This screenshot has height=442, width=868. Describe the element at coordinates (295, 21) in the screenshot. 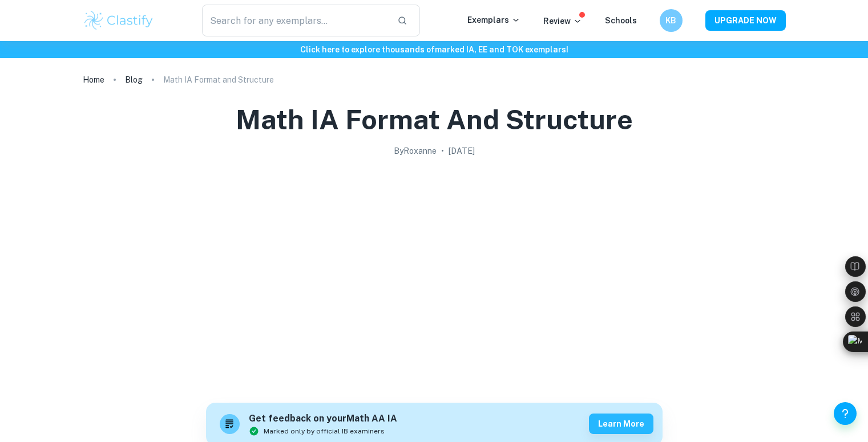

I see `input: Search for any exemplars...` at that location.